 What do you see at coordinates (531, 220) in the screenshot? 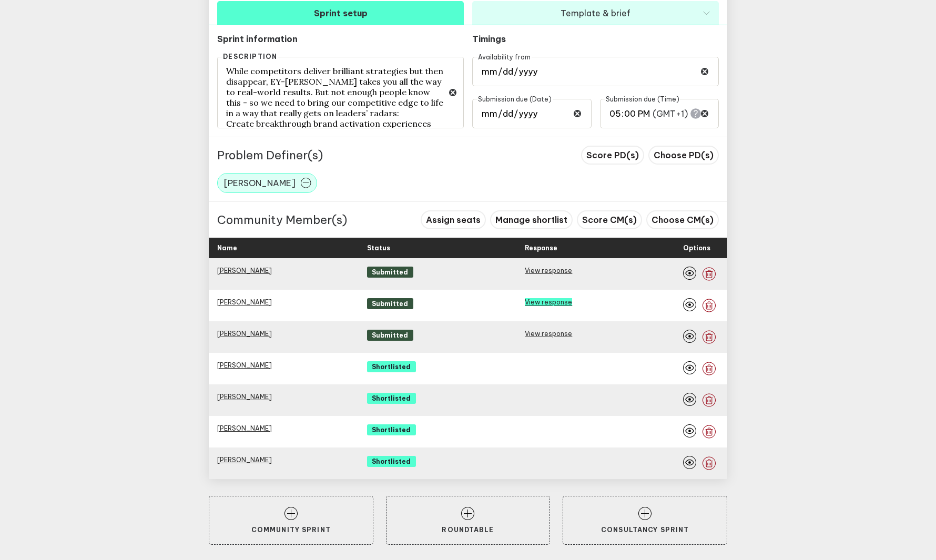
I see `button: Manage shortlist` at bounding box center [531, 220].